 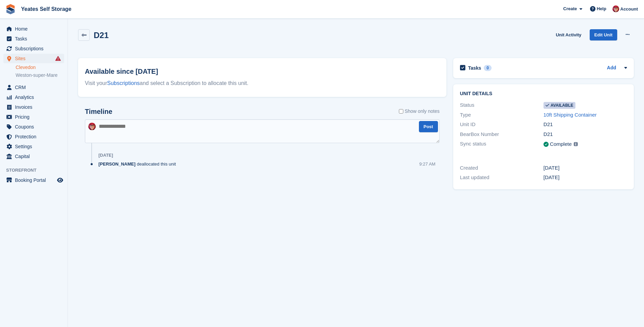 I want to click on div: 9:27 AM, so click(x=428, y=164).